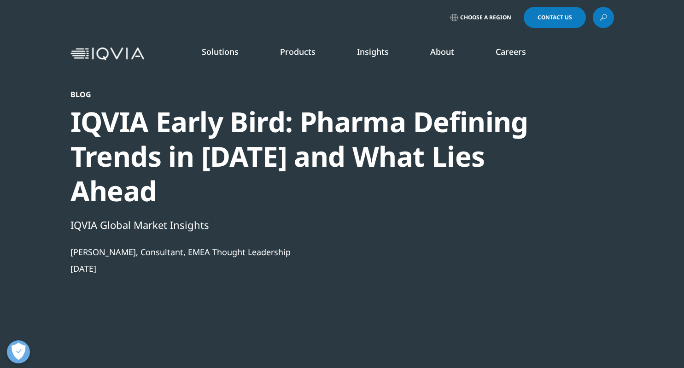 The image size is (684, 368). What do you see at coordinates (442, 52) in the screenshot?
I see `a: About` at bounding box center [442, 52].